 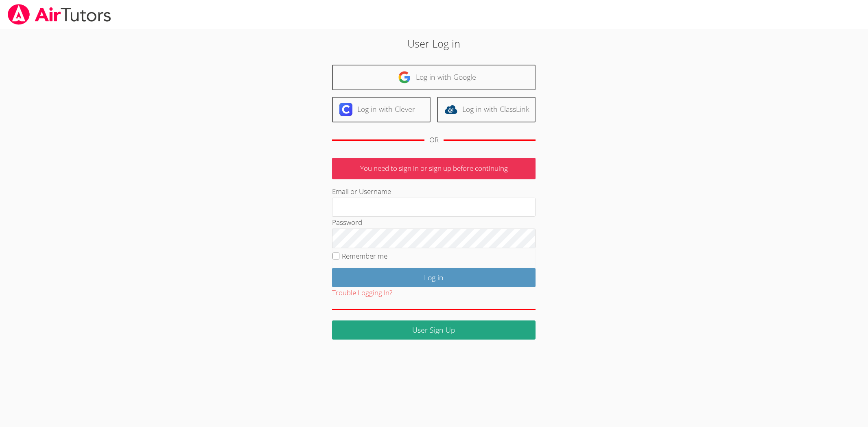 What do you see at coordinates (434, 140) in the screenshot?
I see `div: OR` at bounding box center [434, 140].